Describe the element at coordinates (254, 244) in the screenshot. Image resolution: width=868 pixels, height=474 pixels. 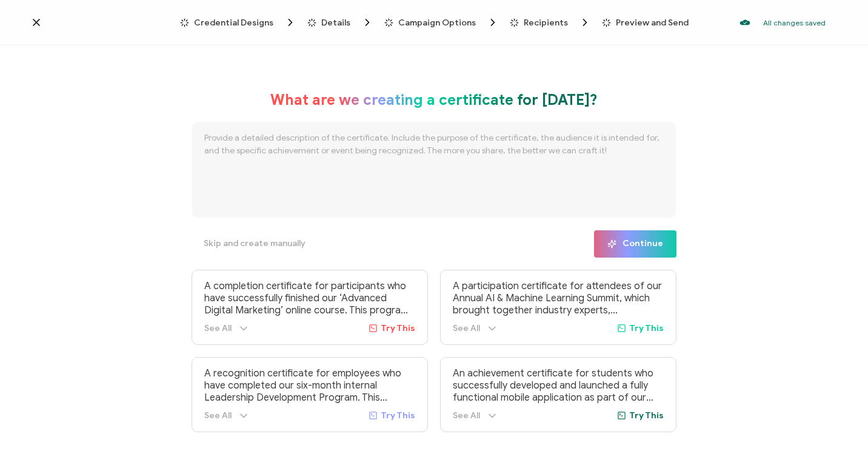
I see `span: Skip and create manually` at that location.